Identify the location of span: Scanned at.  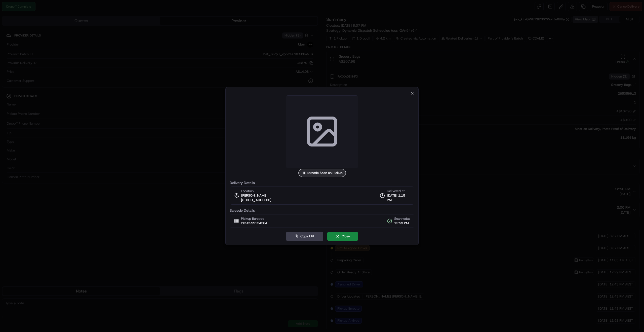
(402, 219).